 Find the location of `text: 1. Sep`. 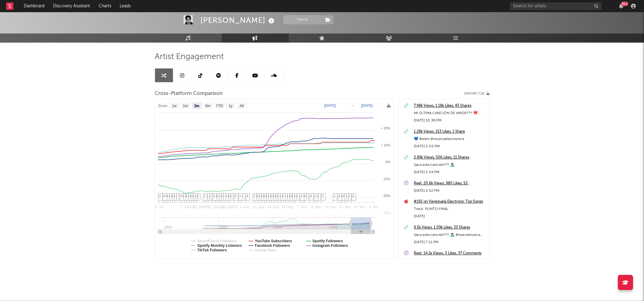

text: 1. Sep is located at coordinates (302, 207).